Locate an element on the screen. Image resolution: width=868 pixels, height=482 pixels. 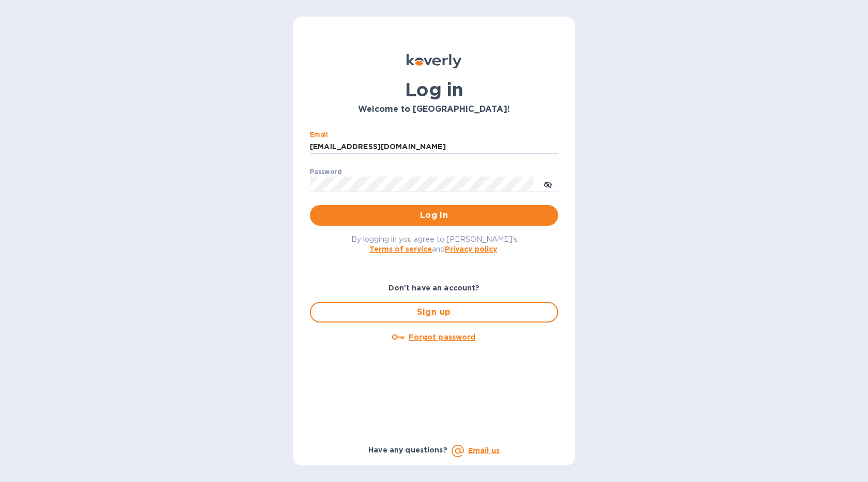
span: Sign up is located at coordinates (434, 312).